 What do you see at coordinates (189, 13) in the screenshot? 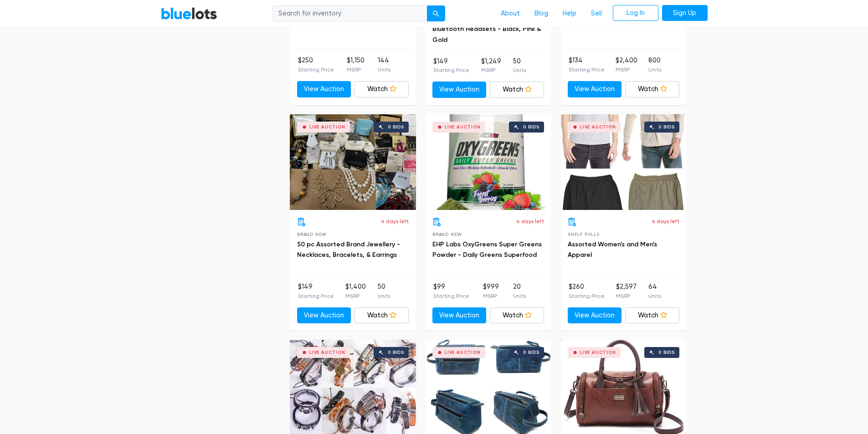
I see `a: BlueLots` at bounding box center [189, 13].